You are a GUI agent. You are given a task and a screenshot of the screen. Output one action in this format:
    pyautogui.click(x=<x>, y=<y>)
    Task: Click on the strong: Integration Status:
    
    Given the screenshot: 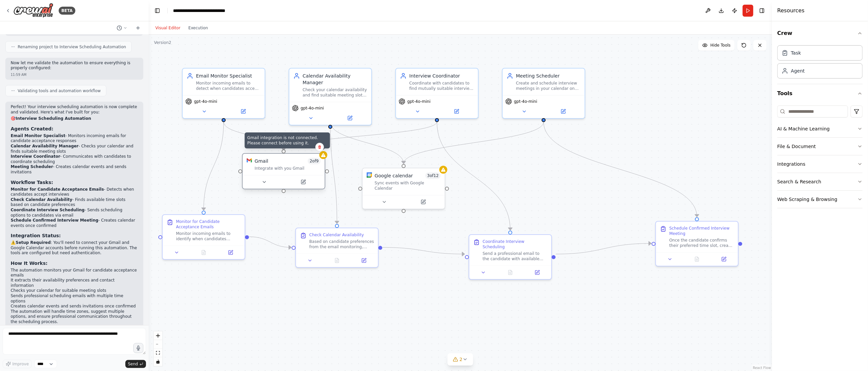 What is the action you would take?
    pyautogui.click(x=35, y=236)
    